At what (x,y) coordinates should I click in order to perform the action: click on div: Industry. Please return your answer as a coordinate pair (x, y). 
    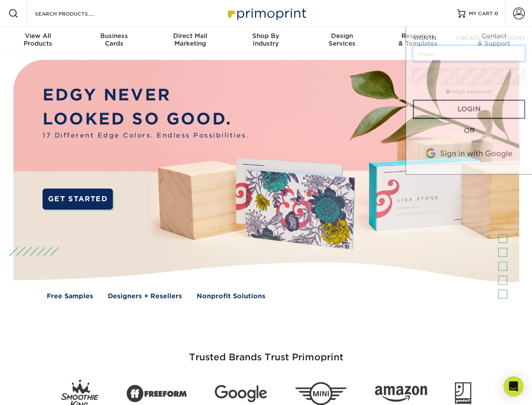
    Looking at the image, I should click on (266, 40).